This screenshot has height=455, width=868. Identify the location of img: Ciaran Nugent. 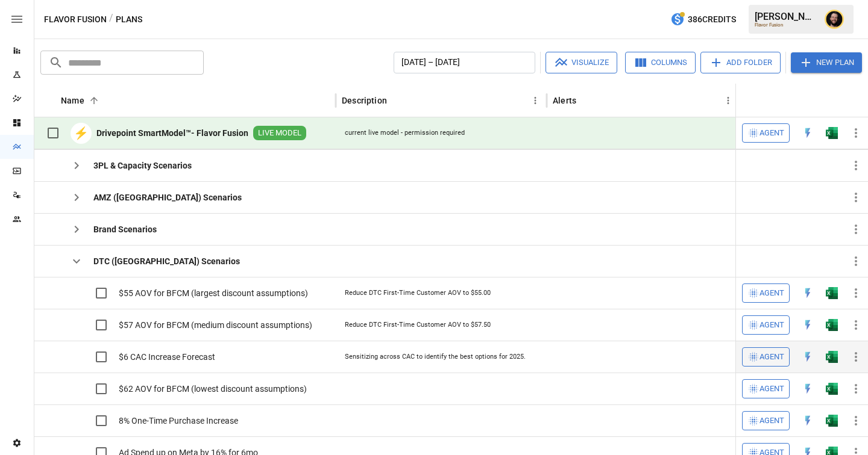
(834, 19).